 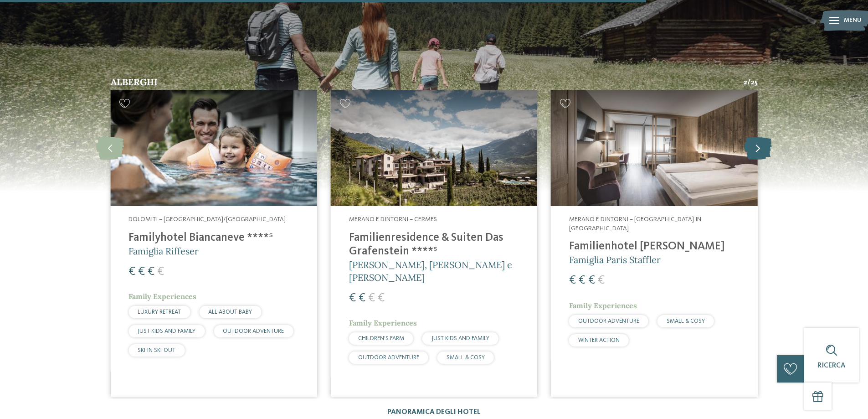 What do you see at coordinates (163, 251) in the screenshot?
I see `span: Famiglia Riffeser` at bounding box center [163, 251].